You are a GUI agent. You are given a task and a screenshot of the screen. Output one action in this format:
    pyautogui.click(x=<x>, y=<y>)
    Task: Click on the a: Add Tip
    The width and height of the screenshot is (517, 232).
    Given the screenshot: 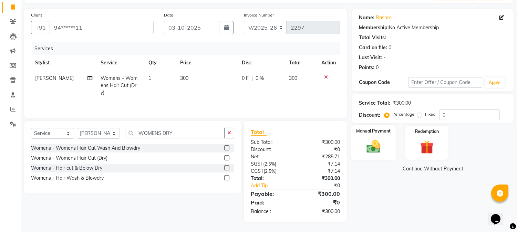 What is the action you would take?
    pyautogui.click(x=274, y=186)
    